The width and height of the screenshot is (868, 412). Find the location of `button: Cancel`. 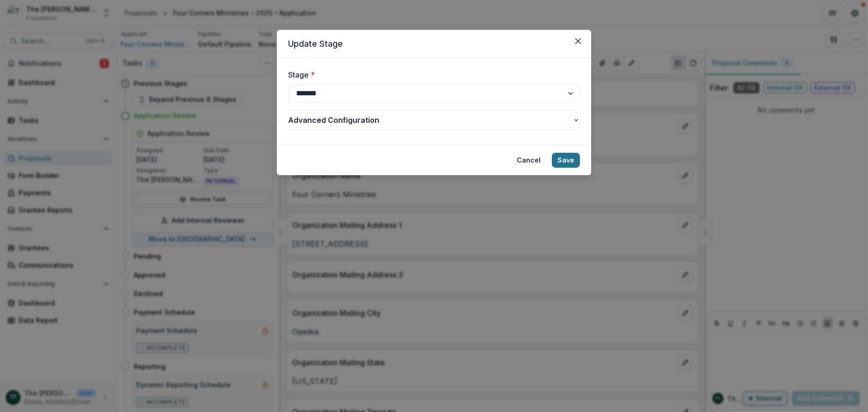

button: Cancel is located at coordinates (529, 161).